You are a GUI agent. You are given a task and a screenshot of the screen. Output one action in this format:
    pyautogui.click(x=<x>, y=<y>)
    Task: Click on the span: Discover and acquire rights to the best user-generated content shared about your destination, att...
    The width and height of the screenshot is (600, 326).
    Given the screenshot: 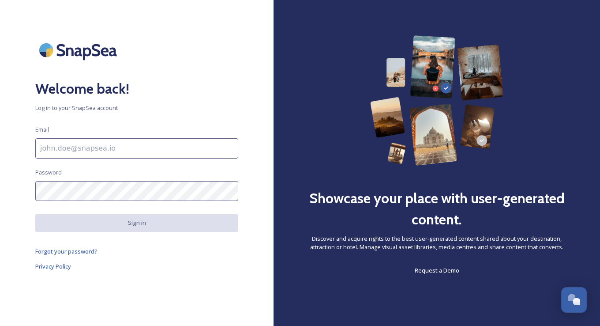 What is the action you would take?
    pyautogui.click(x=437, y=243)
    